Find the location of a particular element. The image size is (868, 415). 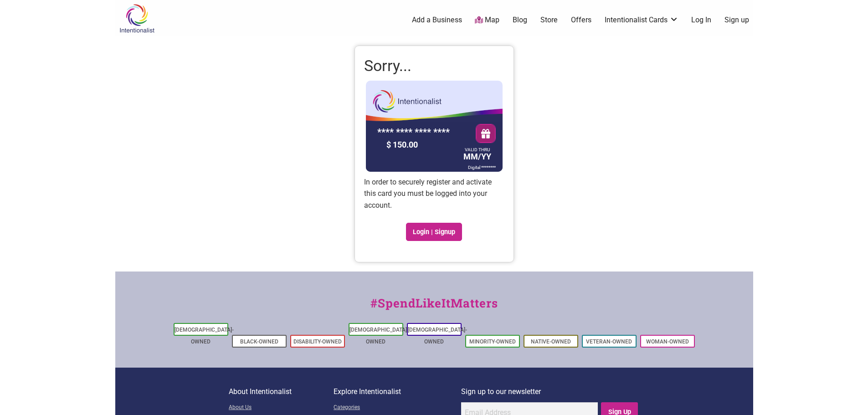

a: Intentionalist Cards is located at coordinates (641, 20).